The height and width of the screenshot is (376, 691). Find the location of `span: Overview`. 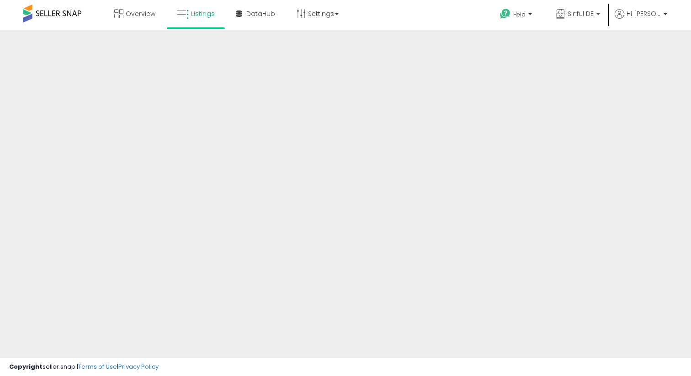

span: Overview is located at coordinates (140, 14).